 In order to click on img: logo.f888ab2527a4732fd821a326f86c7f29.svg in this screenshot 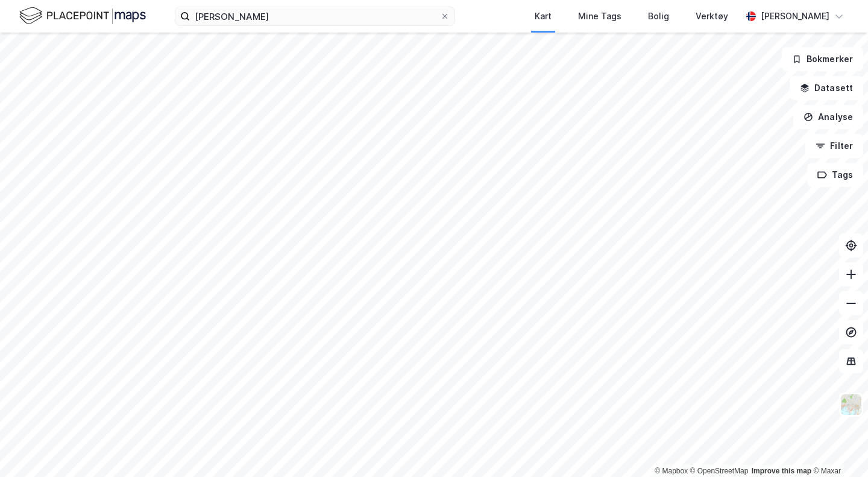, I will do `click(82, 16)`.